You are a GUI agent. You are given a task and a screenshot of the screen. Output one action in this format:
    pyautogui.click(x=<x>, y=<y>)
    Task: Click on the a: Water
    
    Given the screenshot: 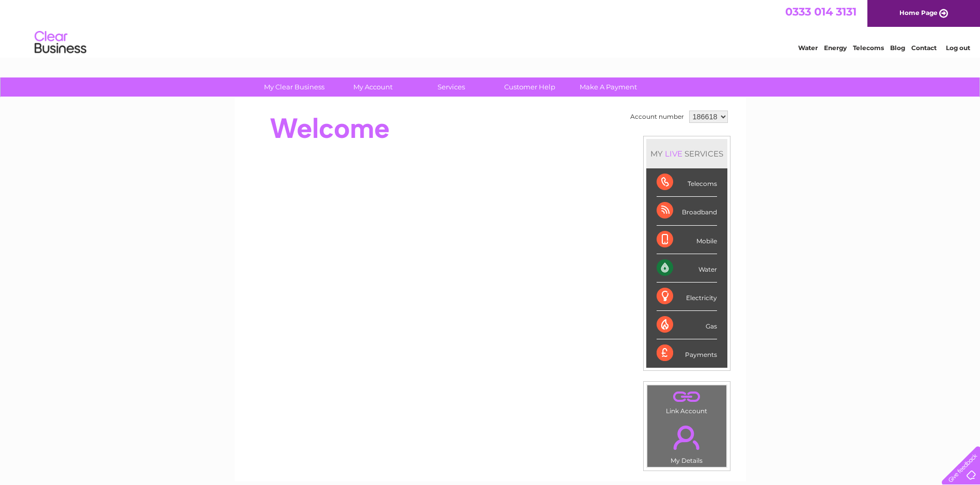 What is the action you would take?
    pyautogui.click(x=808, y=47)
    